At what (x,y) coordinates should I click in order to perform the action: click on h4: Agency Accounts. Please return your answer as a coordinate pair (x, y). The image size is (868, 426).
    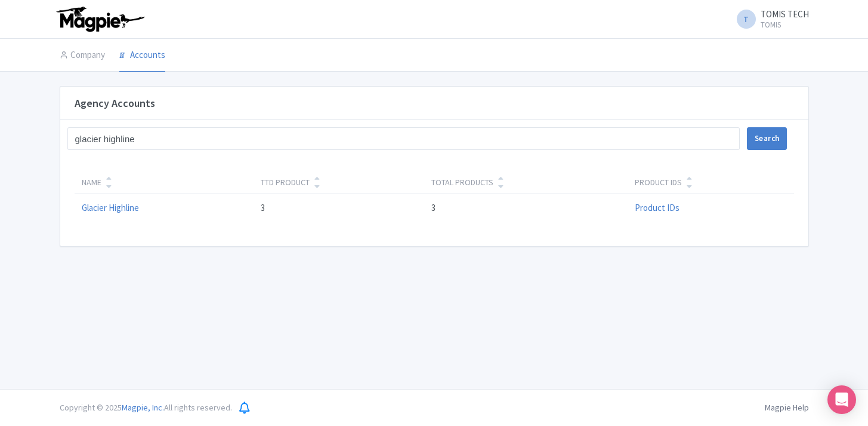
    Looking at the image, I should click on (114, 103).